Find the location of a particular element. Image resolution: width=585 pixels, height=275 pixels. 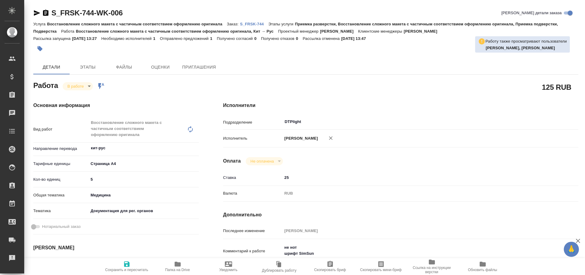

span: Этапы is located at coordinates (88, 67).